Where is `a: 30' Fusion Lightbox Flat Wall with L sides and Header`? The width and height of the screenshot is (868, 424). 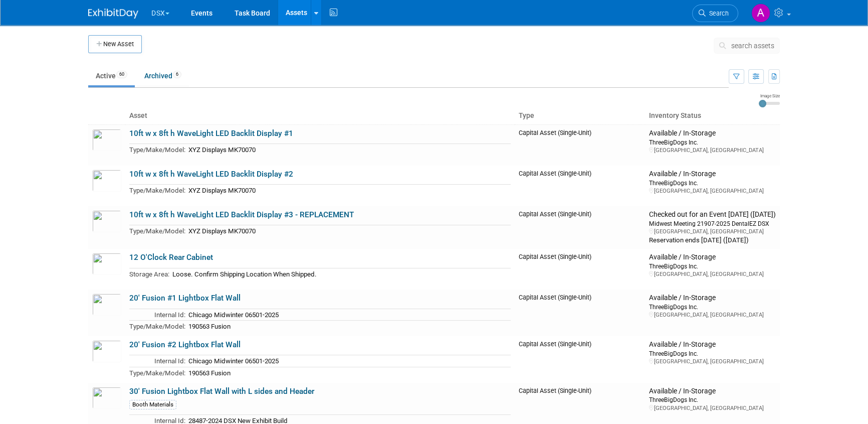
a: 30' Fusion Lightbox Flat Wall with L sides and Header is located at coordinates (221, 391).